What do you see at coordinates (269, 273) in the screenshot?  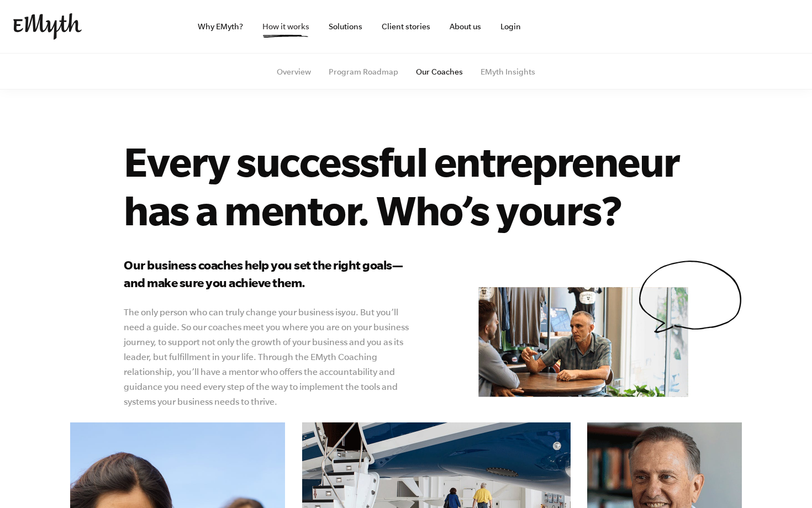 I see `h3: Our business coaches help you set the right goals—and make sure you achieve them.` at bounding box center [269, 273].